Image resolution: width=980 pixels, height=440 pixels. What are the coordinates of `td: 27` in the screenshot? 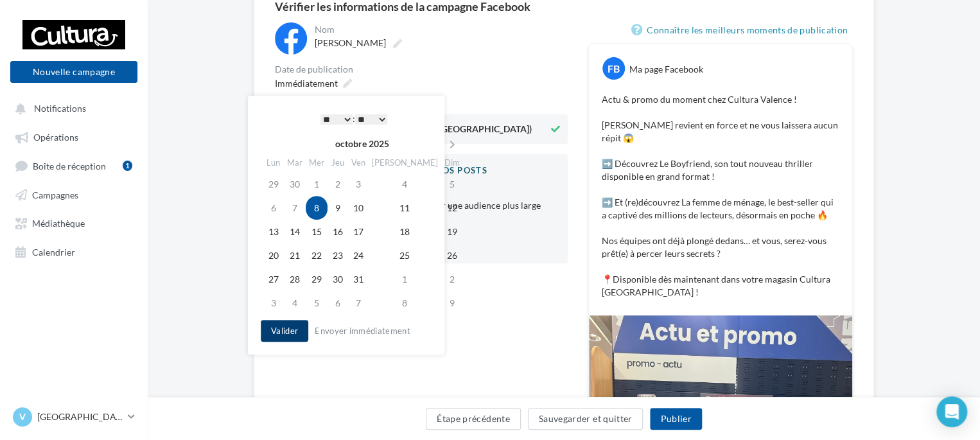 It's located at (274, 279).